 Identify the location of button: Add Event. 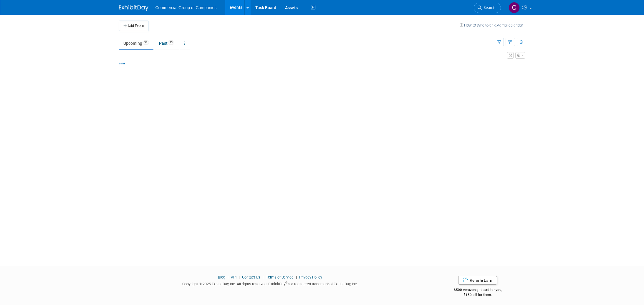
(134, 26).